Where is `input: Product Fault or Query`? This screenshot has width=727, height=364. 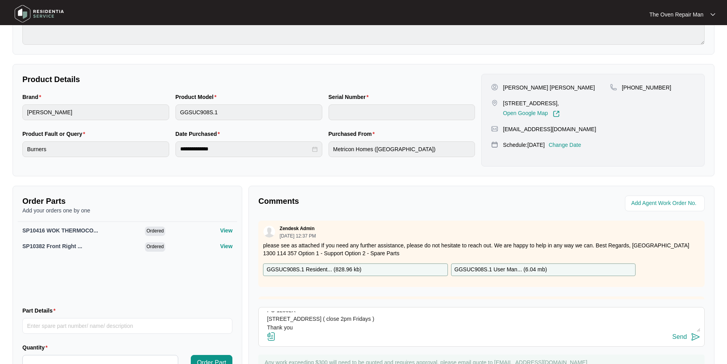 input: Product Fault or Query is located at coordinates (96, 149).